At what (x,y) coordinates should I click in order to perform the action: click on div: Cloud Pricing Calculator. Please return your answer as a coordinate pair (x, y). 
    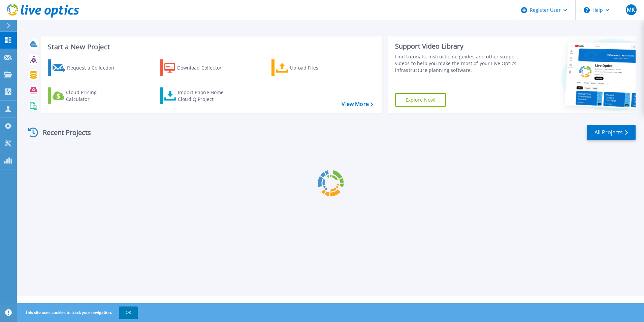
    Looking at the image, I should click on (93, 96).